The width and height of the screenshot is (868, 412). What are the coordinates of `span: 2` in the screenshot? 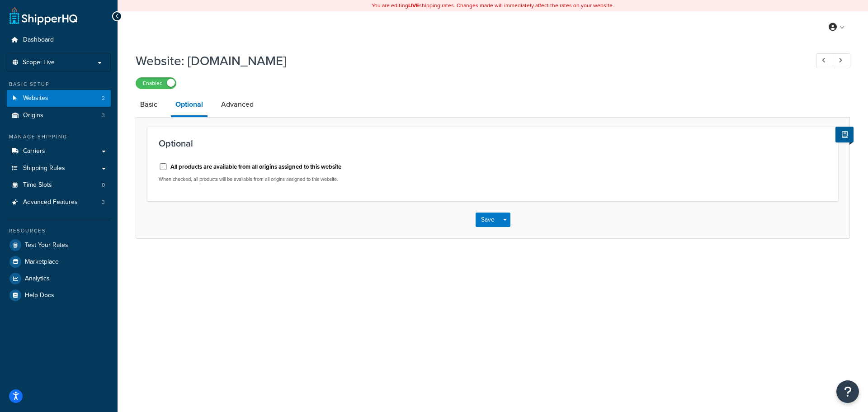 It's located at (103, 98).